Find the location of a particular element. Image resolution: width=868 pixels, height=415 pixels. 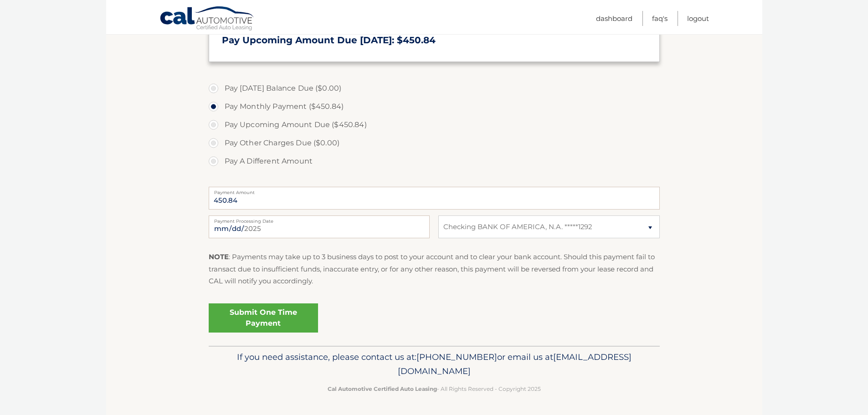

a: FAQ's is located at coordinates (660, 19).